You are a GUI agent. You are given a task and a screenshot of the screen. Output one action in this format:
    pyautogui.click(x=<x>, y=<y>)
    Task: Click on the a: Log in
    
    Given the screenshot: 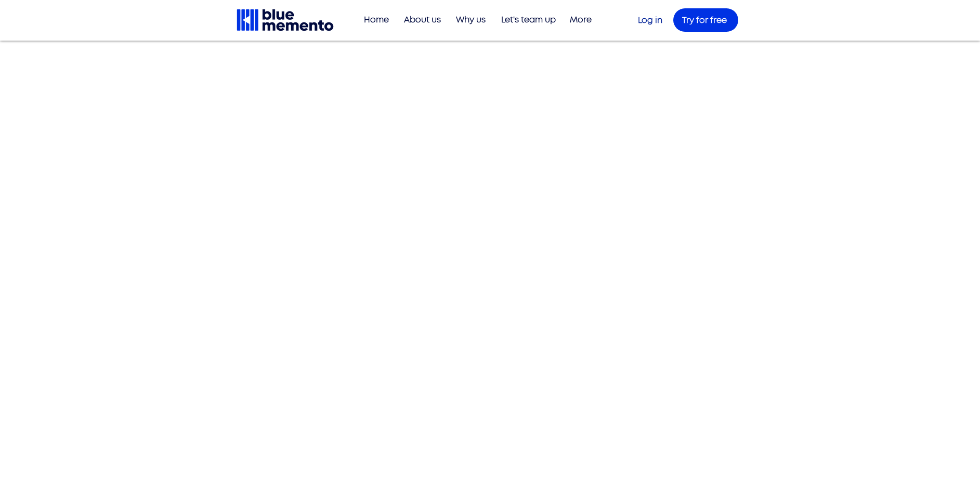 What is the action you would take?
    pyautogui.click(x=650, y=20)
    